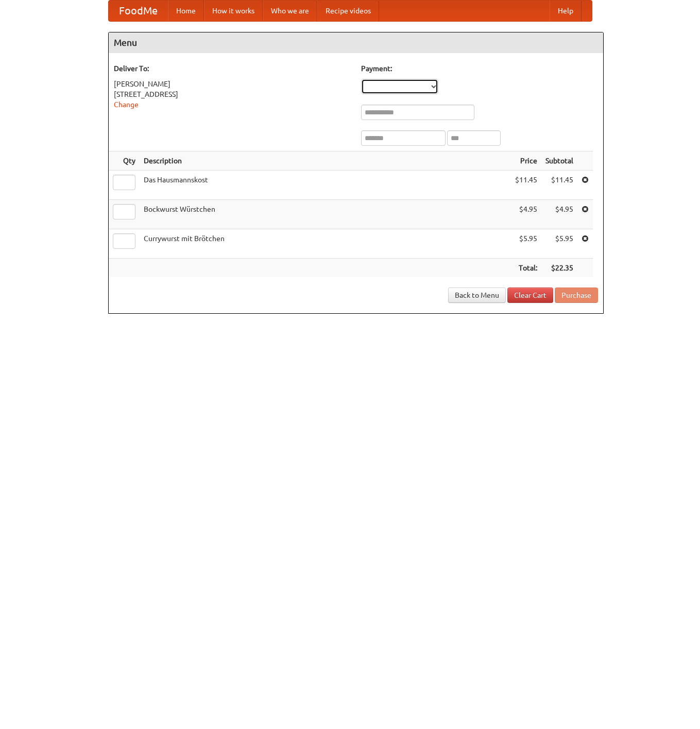 The image size is (700, 729). Describe the element at coordinates (530, 296) in the screenshot. I see `a: Clear Cart` at that location.